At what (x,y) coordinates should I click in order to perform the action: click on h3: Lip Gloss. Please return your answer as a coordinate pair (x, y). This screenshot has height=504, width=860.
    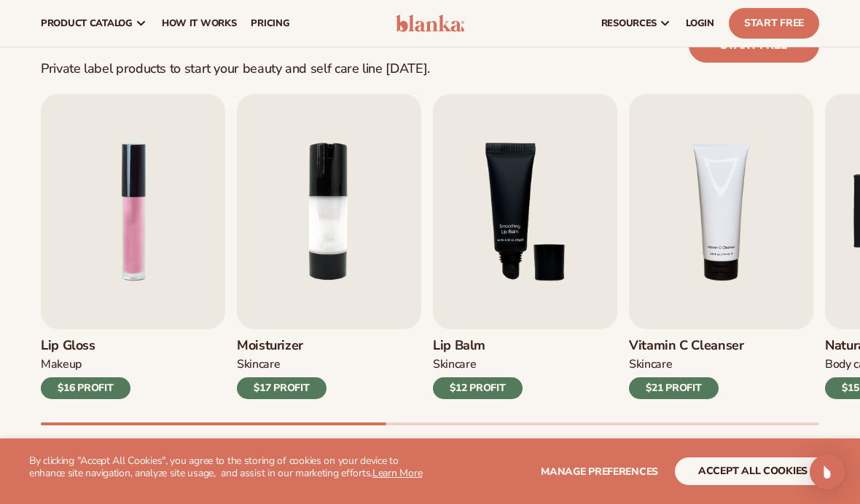
    Looking at the image, I should click on (85, 346).